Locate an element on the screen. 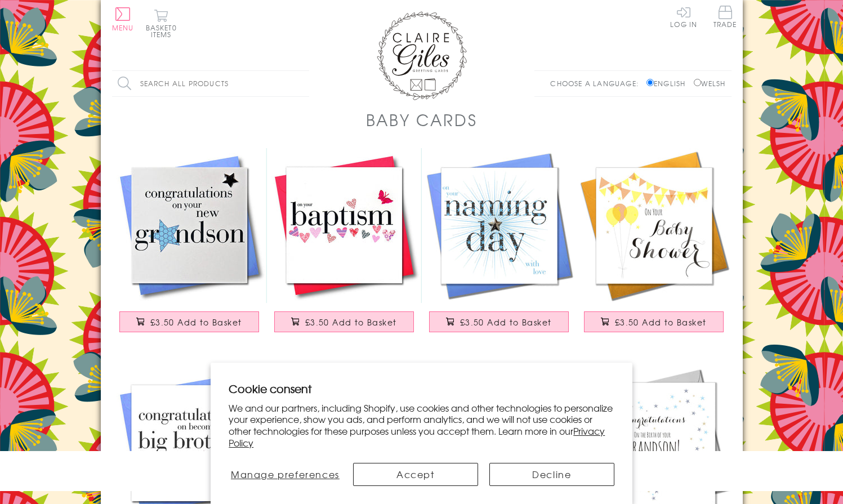  a: Congratulations on your Grandson Card, Blue Star, Embellished with a padded star £3.50 Add to Basket is located at coordinates (189, 245).